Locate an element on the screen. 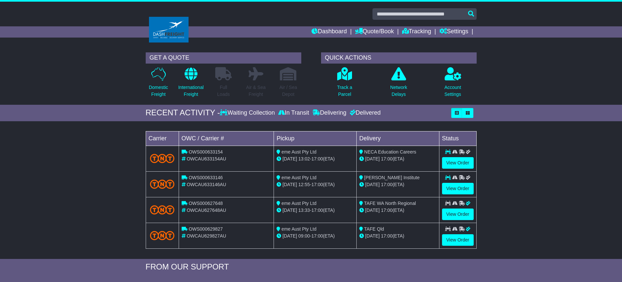 The width and height of the screenshot is (622, 282). p: International Freight is located at coordinates (191, 91).